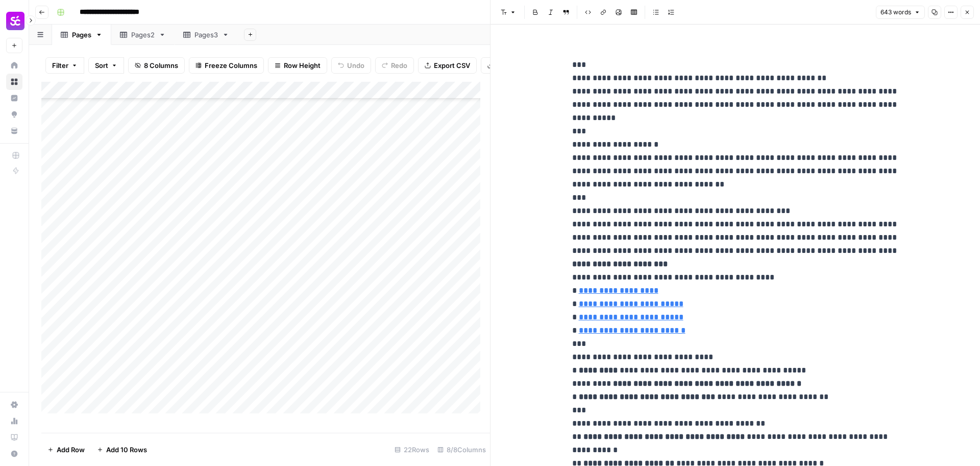  Describe the element at coordinates (60, 66) in the screenshot. I see `span: Filter` at that location.